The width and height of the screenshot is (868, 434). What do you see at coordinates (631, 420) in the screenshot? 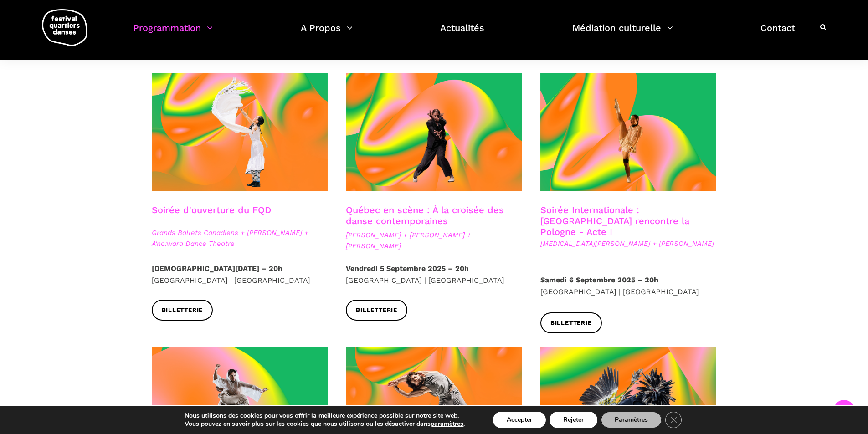
I see `button: Paramètres` at bounding box center [631, 420].